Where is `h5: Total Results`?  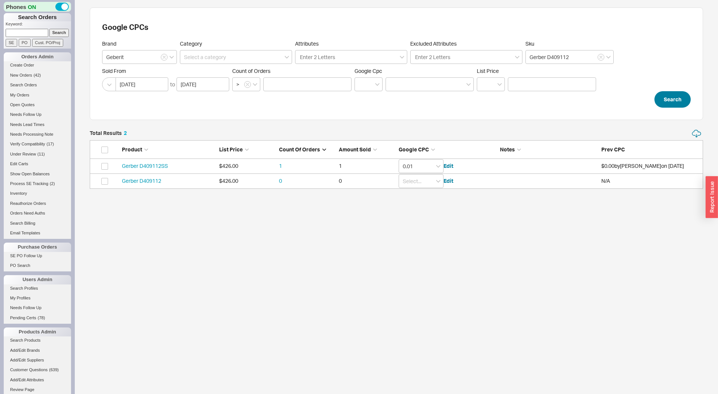 h5: Total Results is located at coordinates (108, 133).